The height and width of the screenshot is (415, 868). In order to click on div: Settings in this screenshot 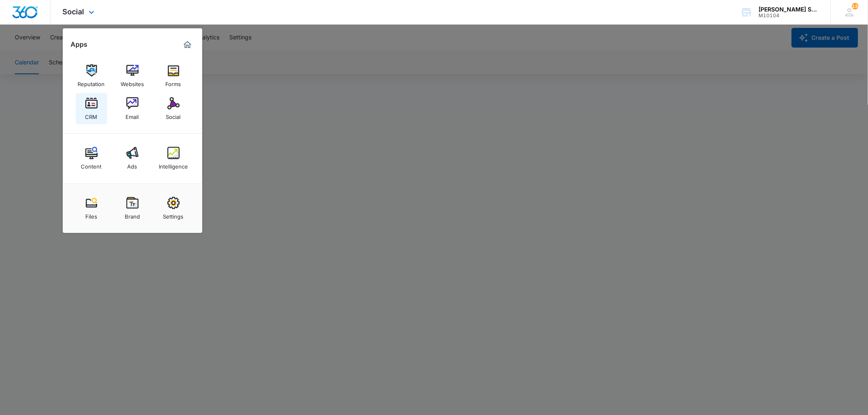, I will do `click(174, 215)`.